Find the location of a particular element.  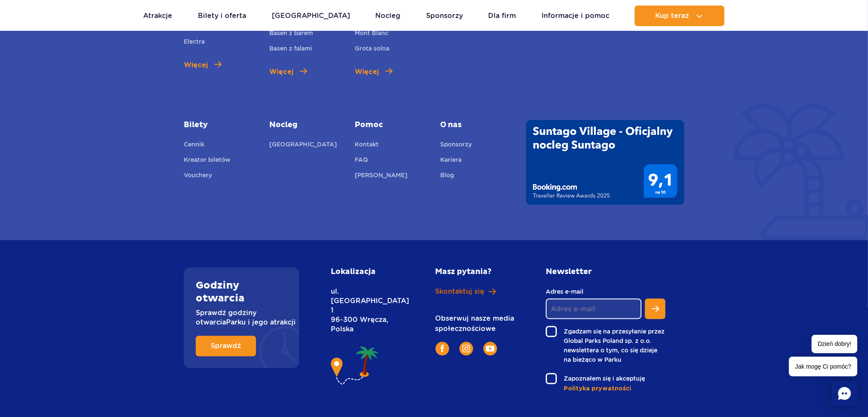

span: O nas is located at coordinates (477, 125).